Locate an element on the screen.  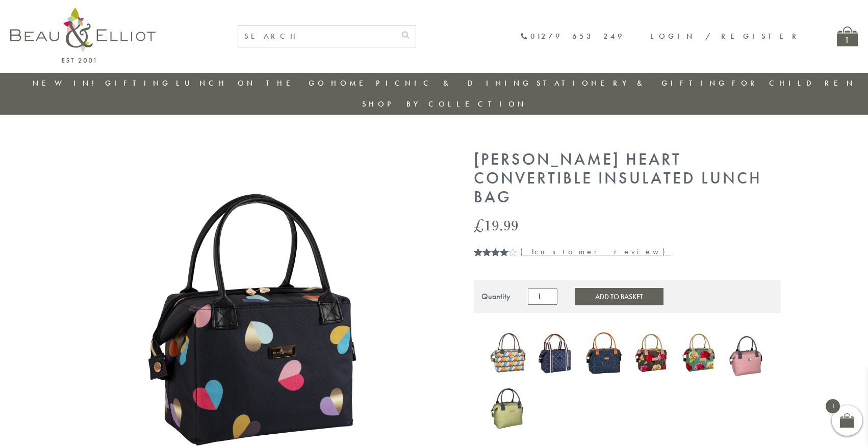
a: Gifting is located at coordinates (138, 83).